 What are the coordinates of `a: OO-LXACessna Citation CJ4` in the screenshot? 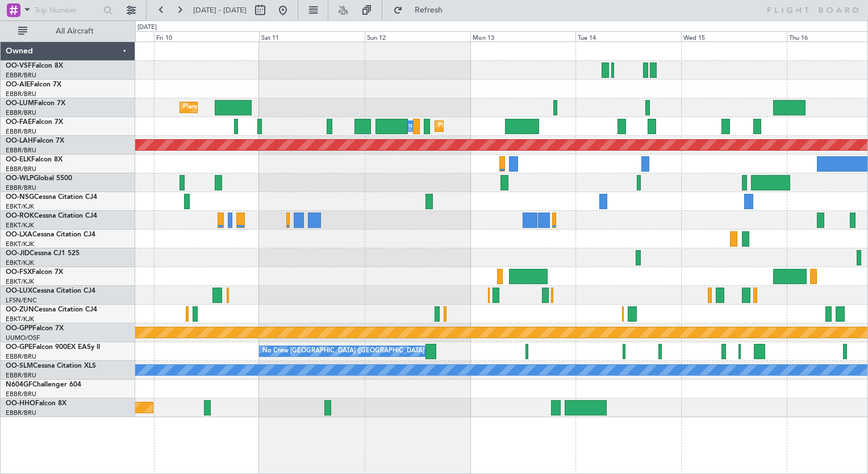 It's located at (51, 235).